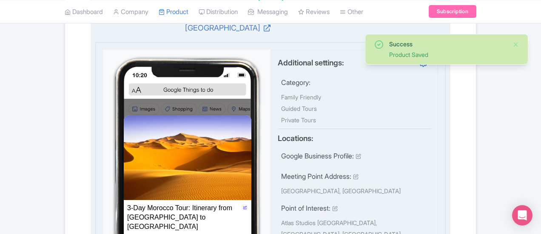 The image size is (541, 234). Describe the element at coordinates (299, 108) in the screenshot. I see `span: Guided Tours` at that location.